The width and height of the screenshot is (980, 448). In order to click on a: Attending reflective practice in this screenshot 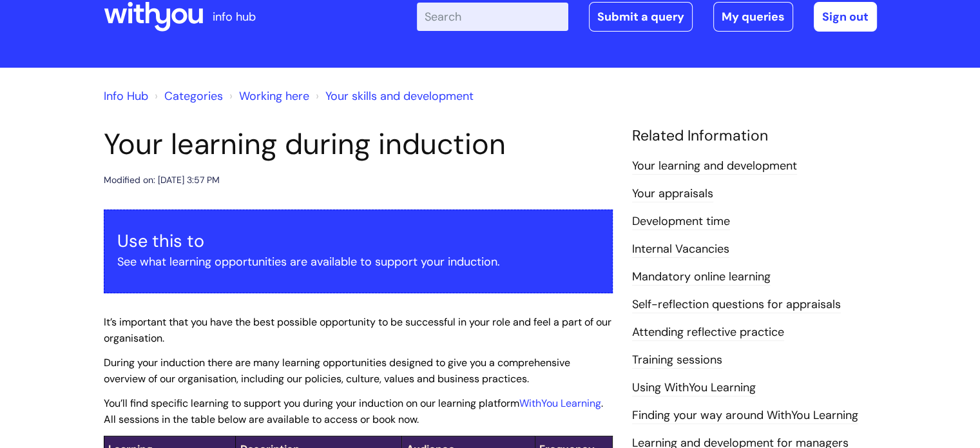, I will do `click(708, 332)`.